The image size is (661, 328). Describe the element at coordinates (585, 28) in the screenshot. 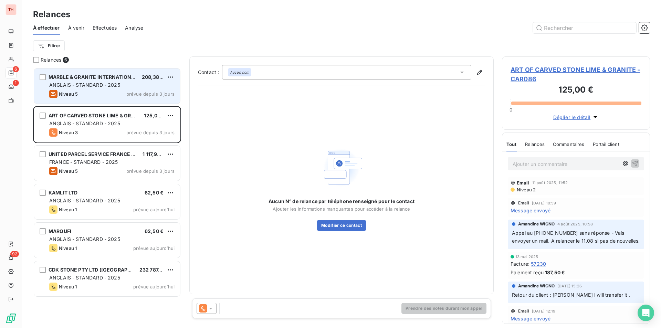

I see `input: Rechercher` at that location.